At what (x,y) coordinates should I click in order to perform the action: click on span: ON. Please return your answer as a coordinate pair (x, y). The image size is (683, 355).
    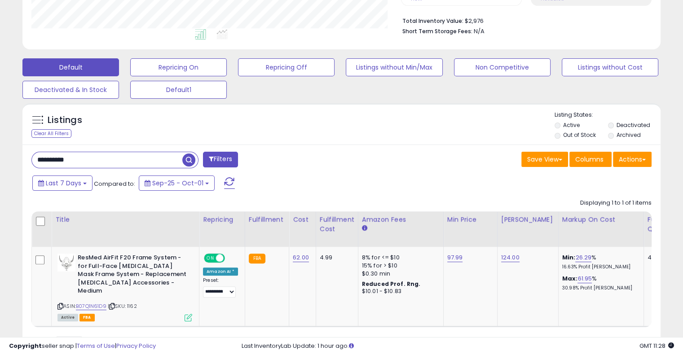
    Looking at the image, I should click on (210, 258).